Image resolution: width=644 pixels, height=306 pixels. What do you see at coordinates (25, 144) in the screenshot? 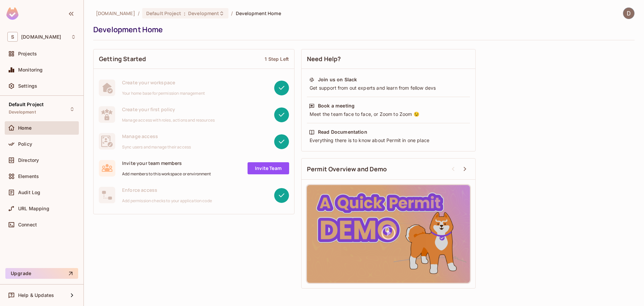
I see `span: Policy` at bounding box center [25, 144].